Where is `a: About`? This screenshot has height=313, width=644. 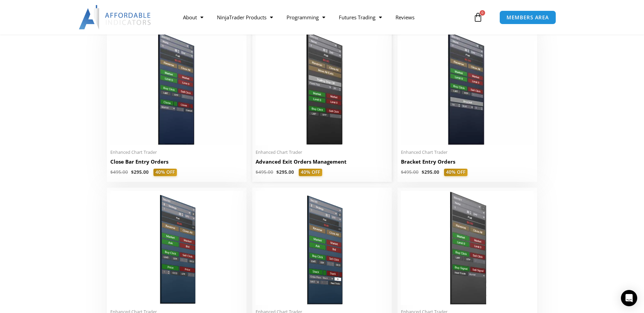 a: About is located at coordinates (194, 17).